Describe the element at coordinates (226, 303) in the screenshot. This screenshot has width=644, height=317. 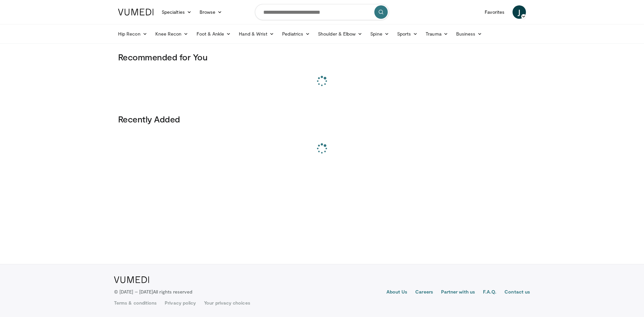
I see `a: Your privacy choices` at that location.